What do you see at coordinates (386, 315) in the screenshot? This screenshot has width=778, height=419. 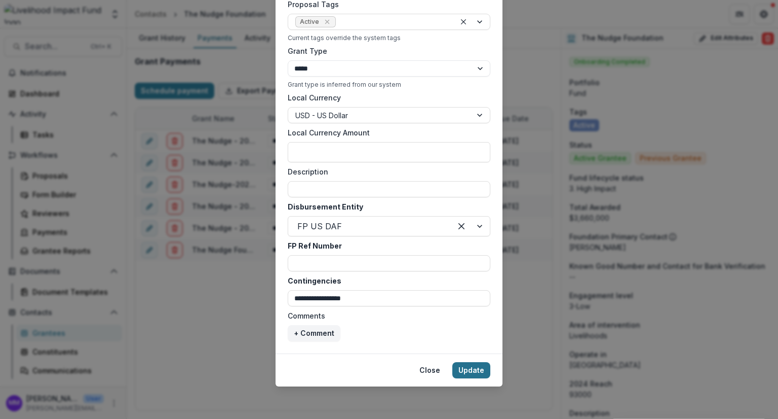 I see `label: Comments` at bounding box center [386, 315].